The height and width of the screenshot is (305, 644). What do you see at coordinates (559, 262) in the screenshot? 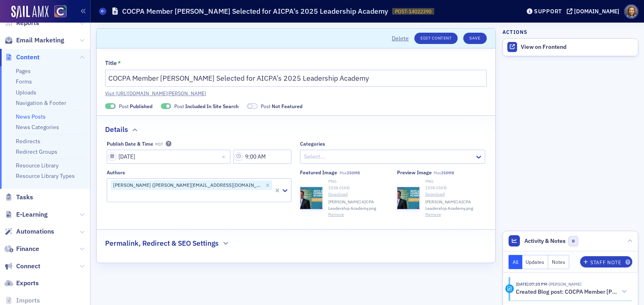
I see `button: Notes` at bounding box center [559, 262].